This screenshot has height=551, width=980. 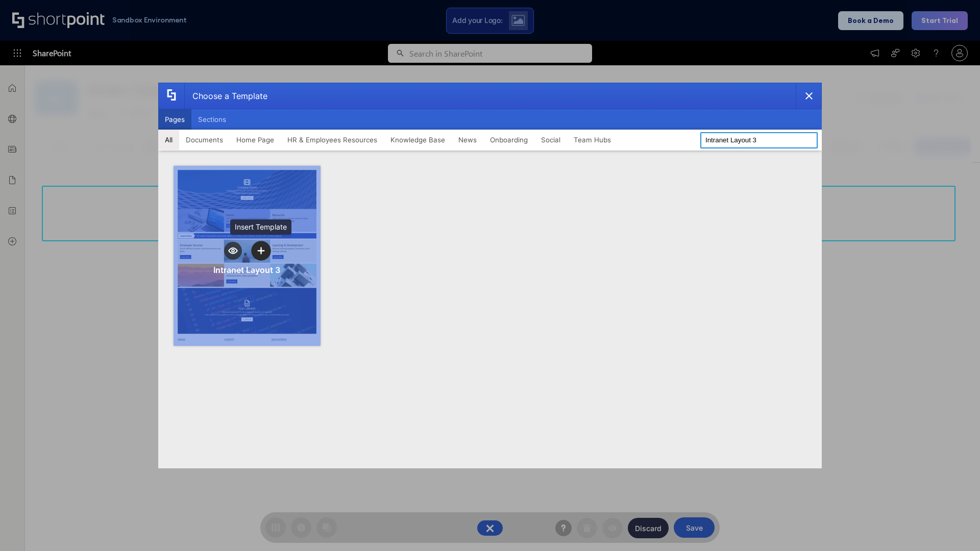 What do you see at coordinates (490, 276) in the screenshot?
I see `div: template selector` at bounding box center [490, 276].